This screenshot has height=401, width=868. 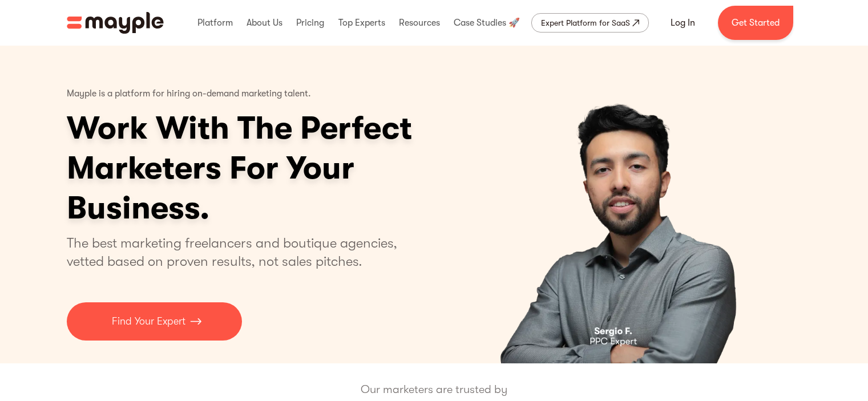 I want to click on div: Pricing, so click(x=310, y=23).